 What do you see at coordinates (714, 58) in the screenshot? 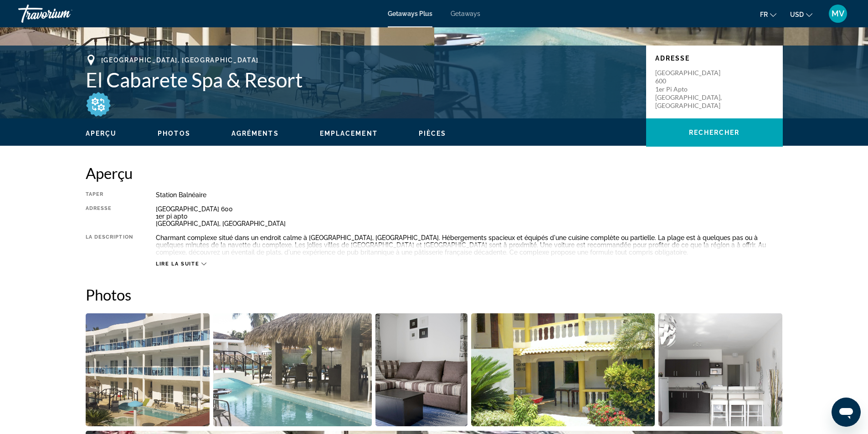
I see `p: Adresse` at bounding box center [714, 58].